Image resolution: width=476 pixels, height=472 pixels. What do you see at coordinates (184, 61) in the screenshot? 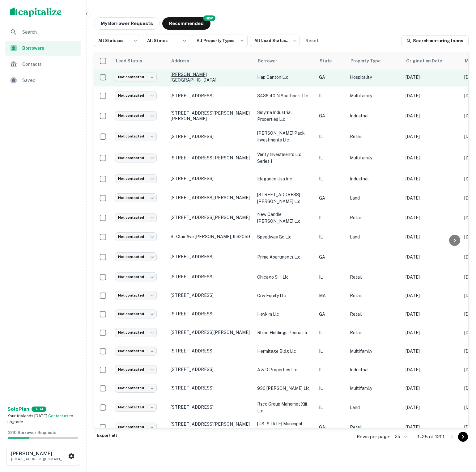
I see `span: Address` at bounding box center [184, 61].